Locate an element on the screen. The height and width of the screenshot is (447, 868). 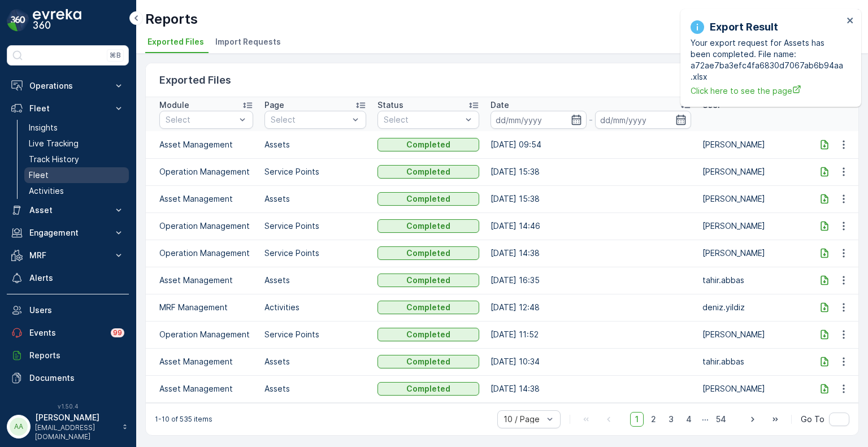
p: Status is located at coordinates (390, 105).